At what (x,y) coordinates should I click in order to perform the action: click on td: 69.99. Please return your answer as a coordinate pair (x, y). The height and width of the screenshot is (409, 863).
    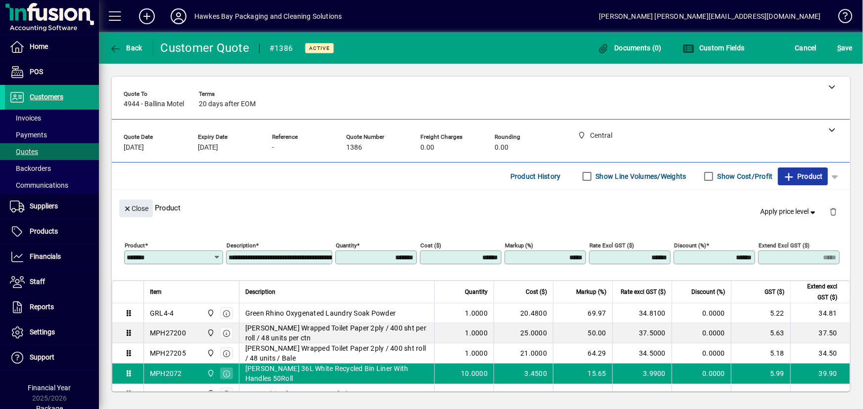
    Looking at the image, I should click on (582, 394).